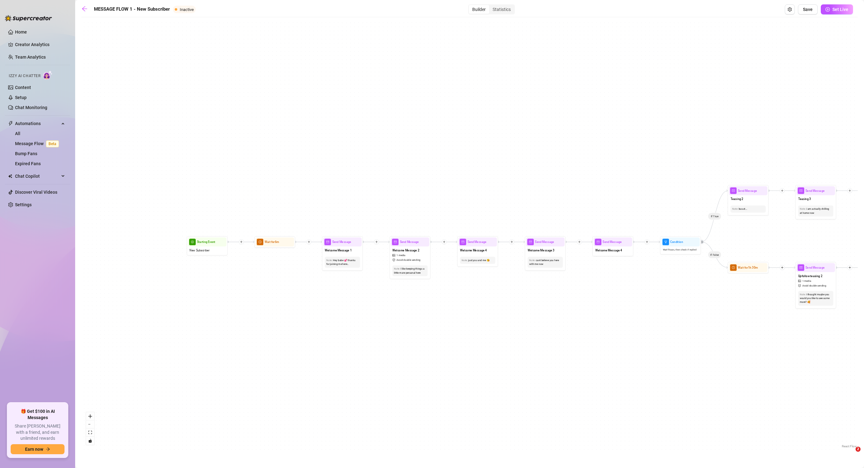 The width and height of the screenshot is (864, 468). What do you see at coordinates (410, 270) in the screenshot?
I see `div: I like keeping things a little more personal here` at bounding box center [410, 270].